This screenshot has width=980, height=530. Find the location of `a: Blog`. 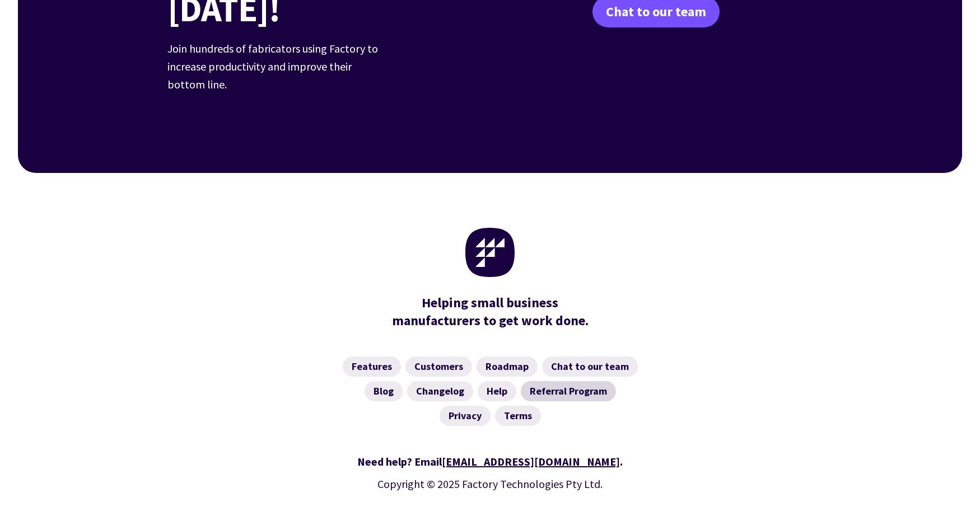

a: Blog is located at coordinates (383, 392).